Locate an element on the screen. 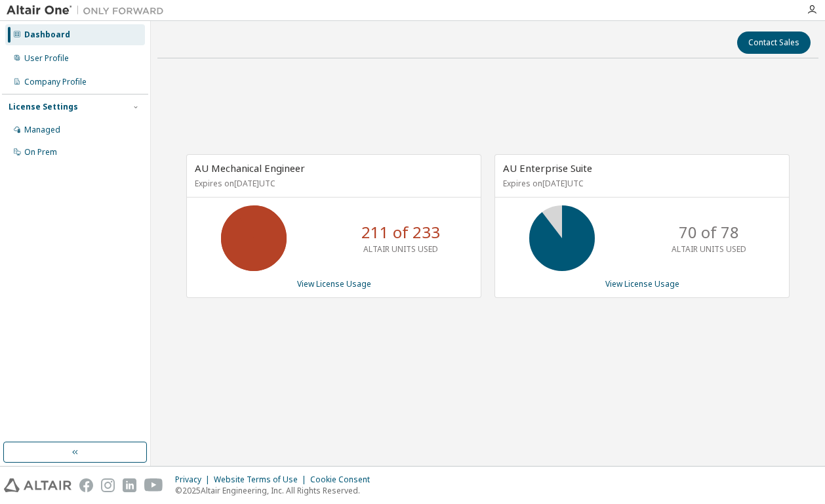  div: User Profile is located at coordinates (46, 58).